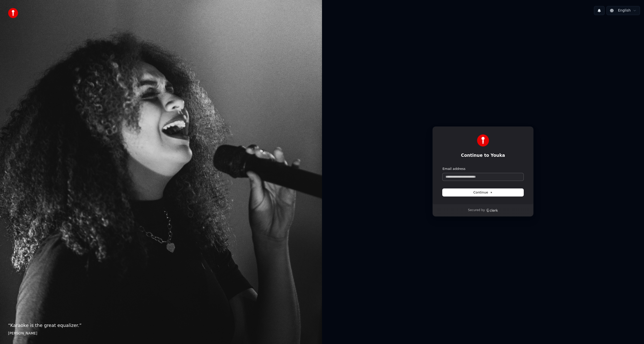  I want to click on p: “ Karaoke is the great equalizer. ”, so click(161, 326).